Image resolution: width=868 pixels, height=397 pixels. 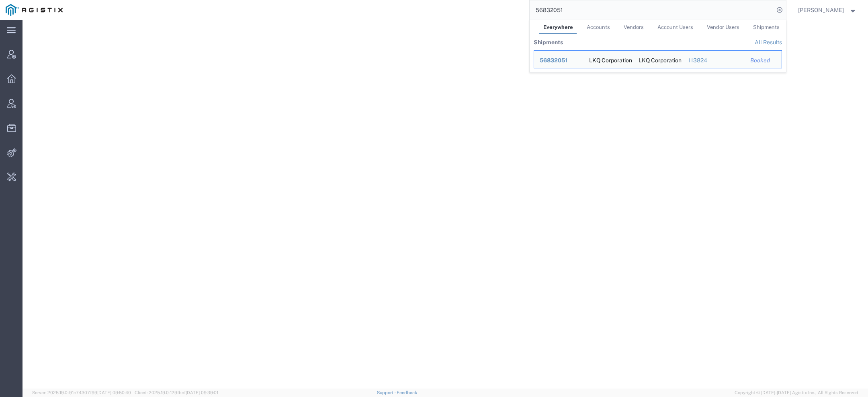 I want to click on th: Shipments, so click(x=548, y=42).